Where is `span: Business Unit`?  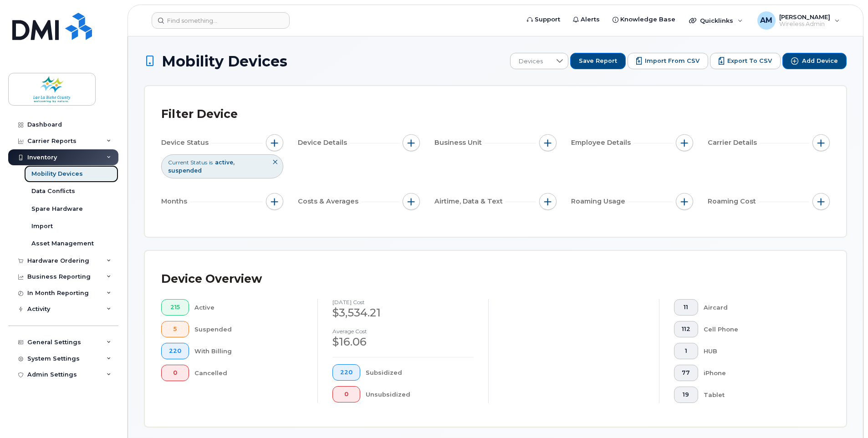
span: Business Unit is located at coordinates (460, 142).